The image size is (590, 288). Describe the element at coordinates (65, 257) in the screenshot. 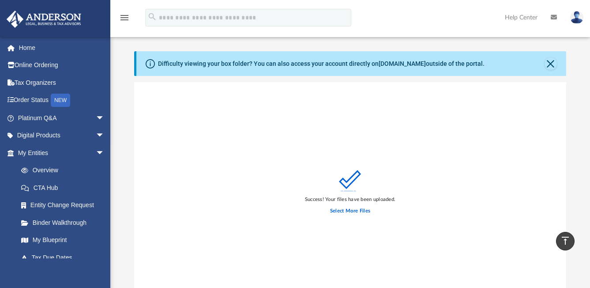

I see `a: Tax Due Dates` at that location.